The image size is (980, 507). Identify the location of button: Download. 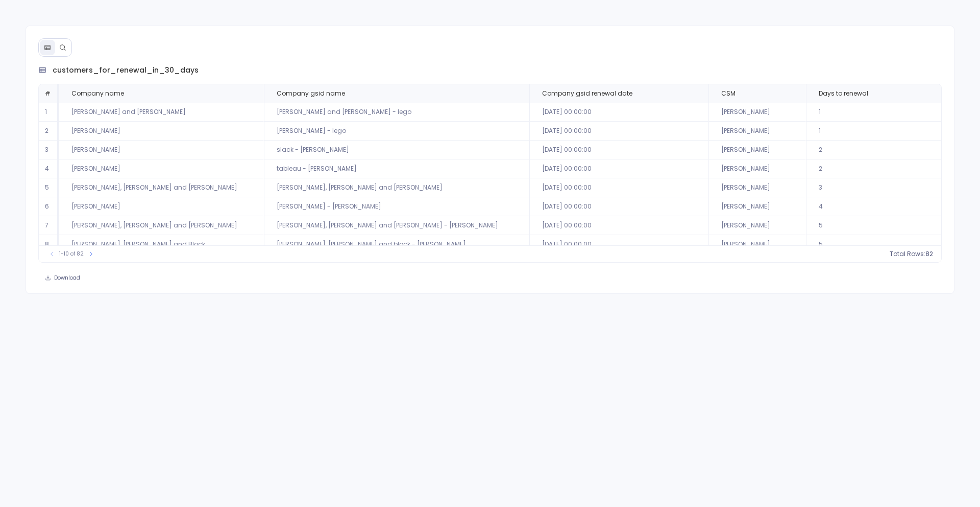
(62, 278).